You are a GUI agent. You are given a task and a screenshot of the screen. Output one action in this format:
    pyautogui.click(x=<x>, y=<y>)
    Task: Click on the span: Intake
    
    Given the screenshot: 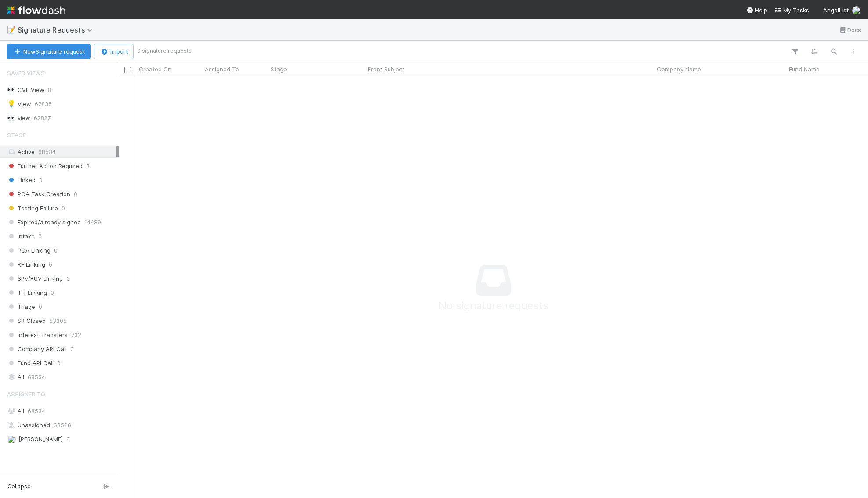 What is the action you would take?
    pyautogui.click(x=21, y=236)
    